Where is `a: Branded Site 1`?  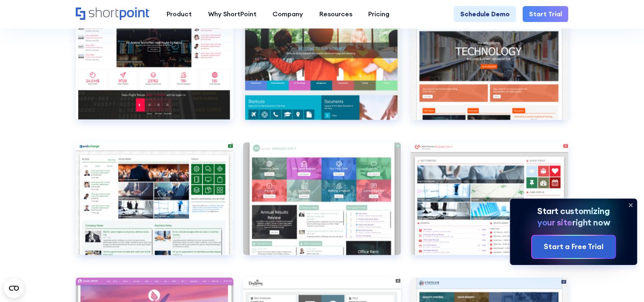
a: Branded Site 1 is located at coordinates (154, 70).